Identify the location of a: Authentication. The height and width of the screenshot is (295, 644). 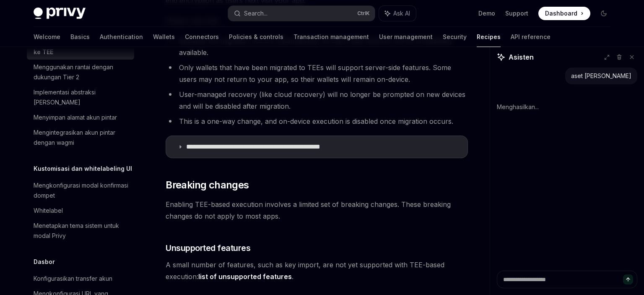
(121, 37).